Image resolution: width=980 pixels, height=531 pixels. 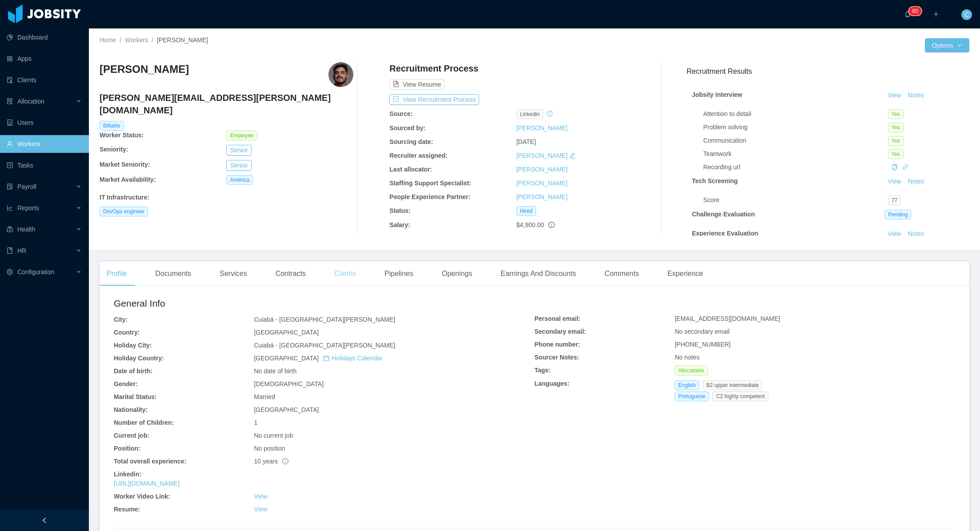 What do you see at coordinates (558, 318) in the screenshot?
I see `b: Personal email:` at bounding box center [558, 318].